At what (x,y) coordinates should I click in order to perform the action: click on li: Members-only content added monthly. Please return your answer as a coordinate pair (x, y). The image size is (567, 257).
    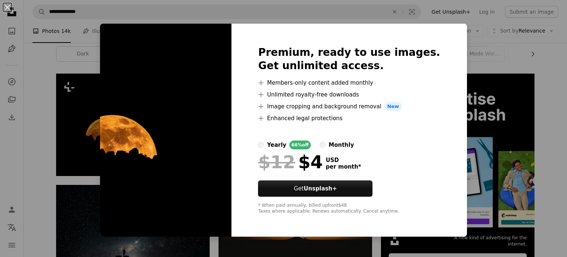
    Looking at the image, I should click on (349, 83).